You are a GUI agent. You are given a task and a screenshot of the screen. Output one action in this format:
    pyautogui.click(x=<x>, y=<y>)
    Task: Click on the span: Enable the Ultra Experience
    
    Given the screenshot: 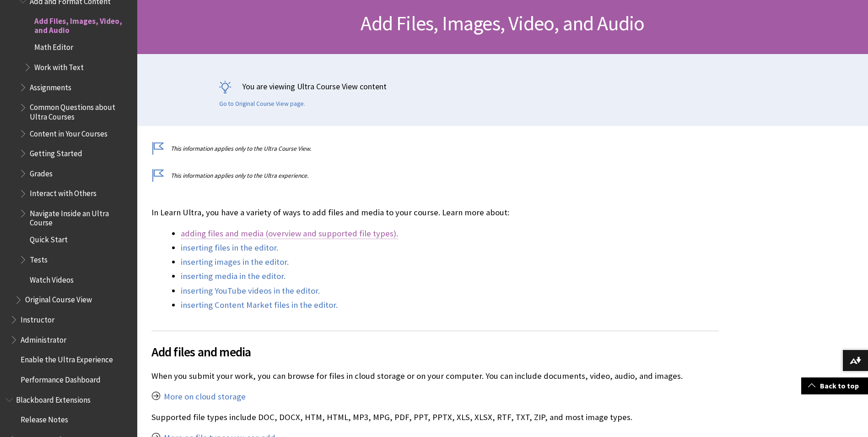 What is the action you would take?
    pyautogui.click(x=67, y=357)
    